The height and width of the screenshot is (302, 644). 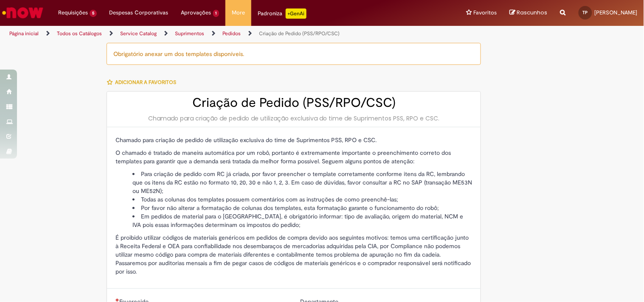 What do you see at coordinates (24, 33) in the screenshot?
I see `a: Página inicial` at bounding box center [24, 33].